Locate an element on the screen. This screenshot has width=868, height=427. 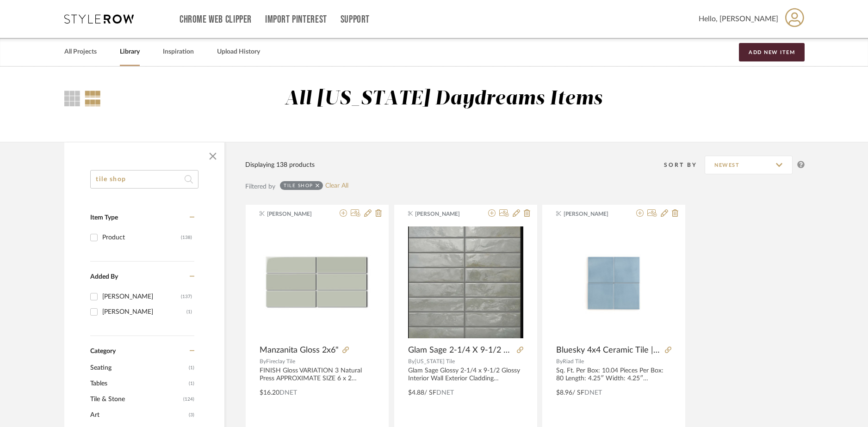
span: Item Type is located at coordinates (104, 218).